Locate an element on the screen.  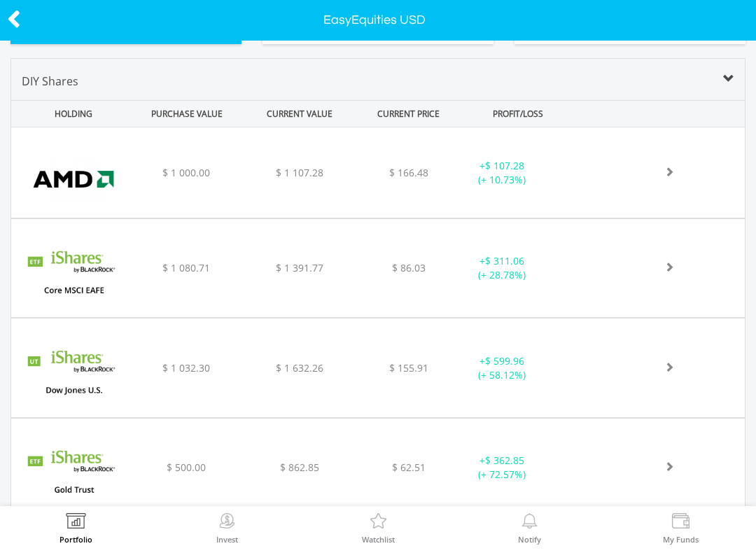
span: $ 599.96 is located at coordinates (504, 361).